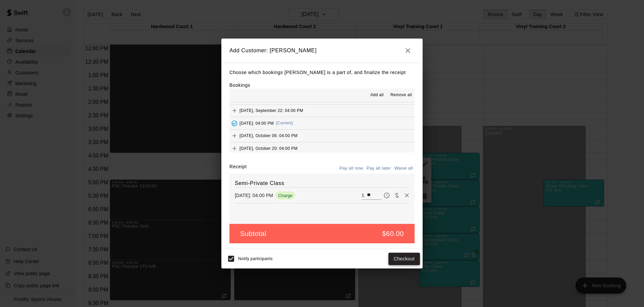 Image resolution: width=644 pixels, height=307 pixels. I want to click on button: Waive all, so click(403, 168).